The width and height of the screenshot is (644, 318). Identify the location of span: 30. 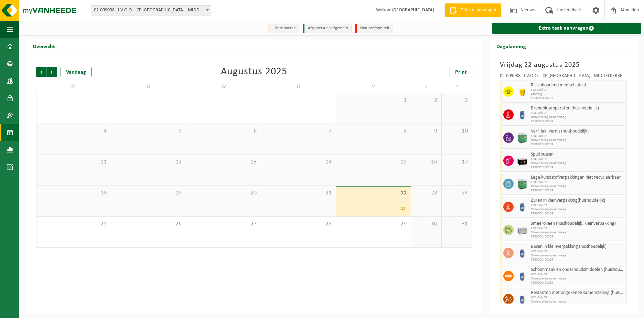
(426, 224).